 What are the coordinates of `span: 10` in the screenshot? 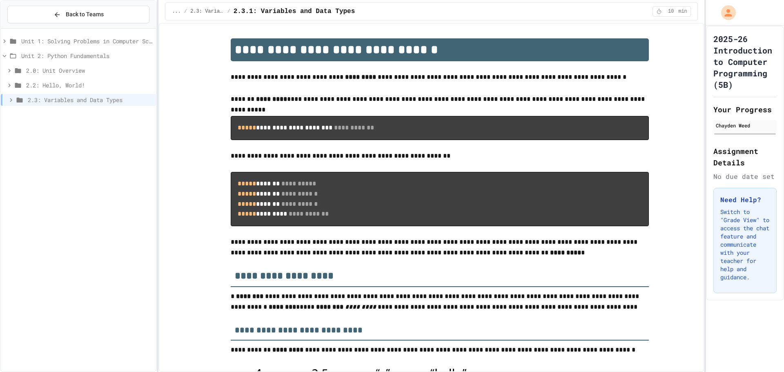 It's located at (671, 11).